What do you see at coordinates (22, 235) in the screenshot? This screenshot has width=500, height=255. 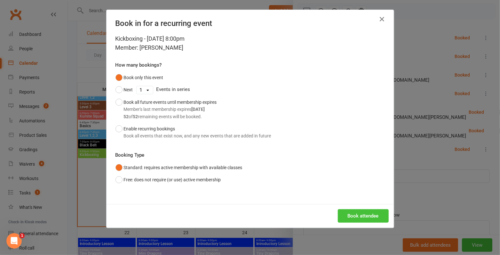 I see `span: 1` at bounding box center [22, 235].